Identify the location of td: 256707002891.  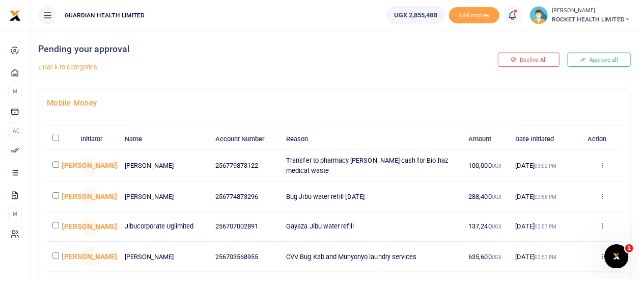
(247, 229).